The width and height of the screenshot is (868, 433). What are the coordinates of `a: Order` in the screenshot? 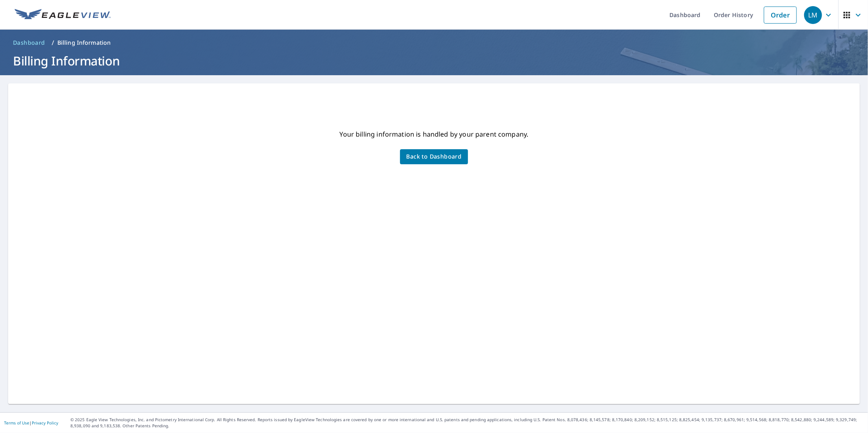 It's located at (780, 15).